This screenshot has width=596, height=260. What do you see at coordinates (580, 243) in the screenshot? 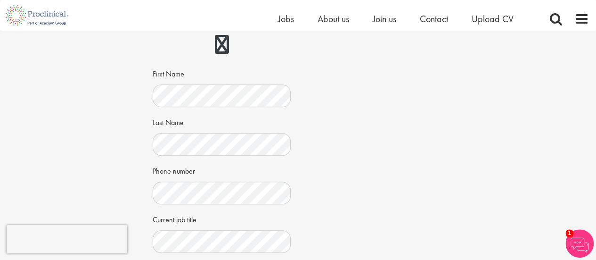
I see `img: Chatbot` at bounding box center [580, 243].